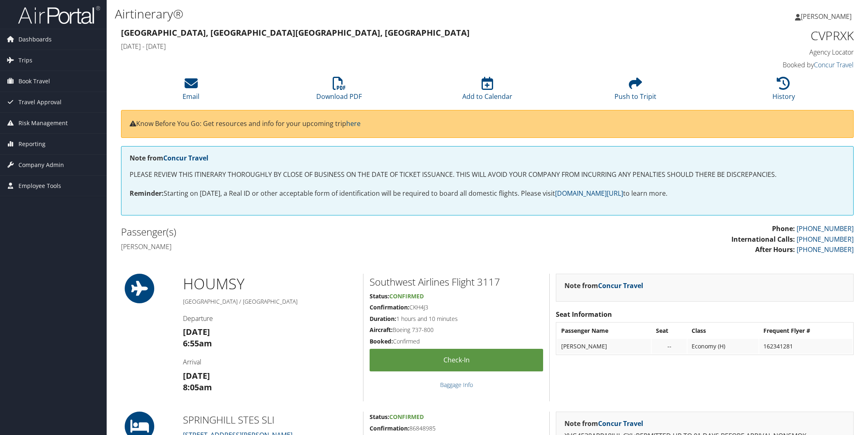 This screenshot has height=435, width=868. Describe the element at coordinates (456, 384) in the screenshot. I see `a: Baggage Info` at that location.